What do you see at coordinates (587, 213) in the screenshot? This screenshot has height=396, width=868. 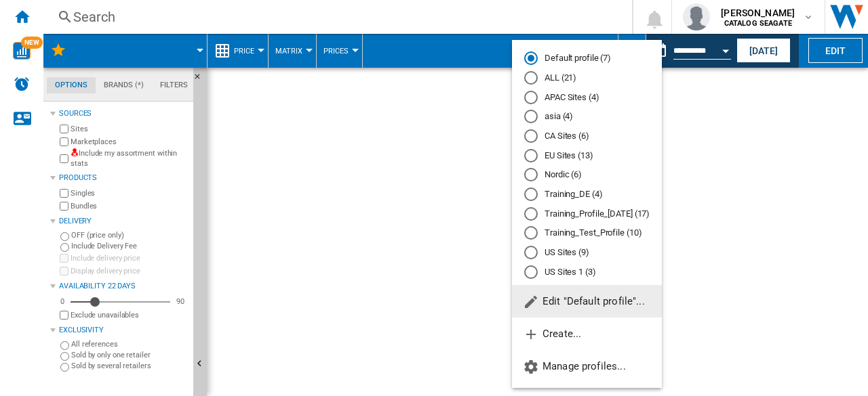 I see `md-radio-button: Training_Profile_15august (17)` at bounding box center [587, 213].